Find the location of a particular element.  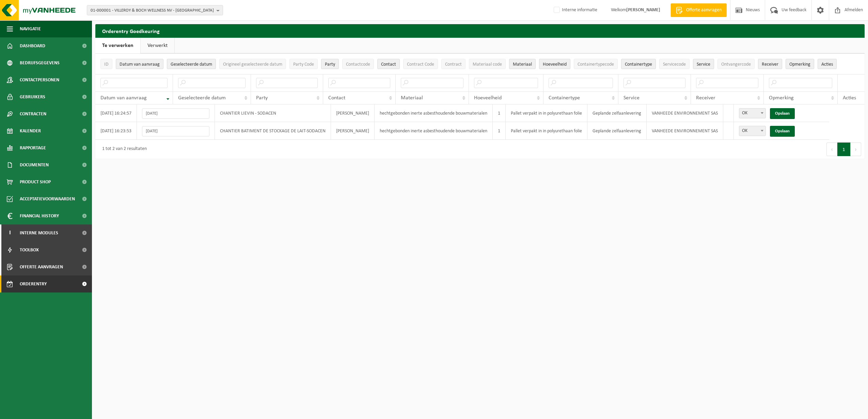

button: Acties is located at coordinates (827, 64).